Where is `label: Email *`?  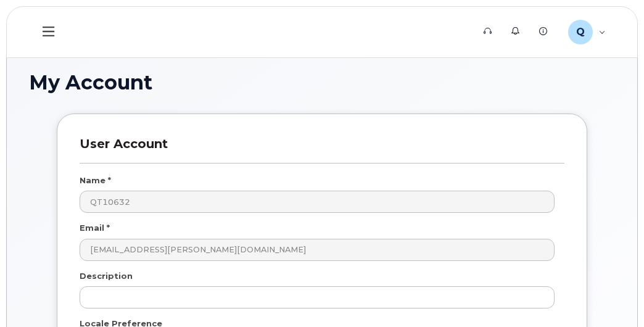 label: Email * is located at coordinates (94, 227).